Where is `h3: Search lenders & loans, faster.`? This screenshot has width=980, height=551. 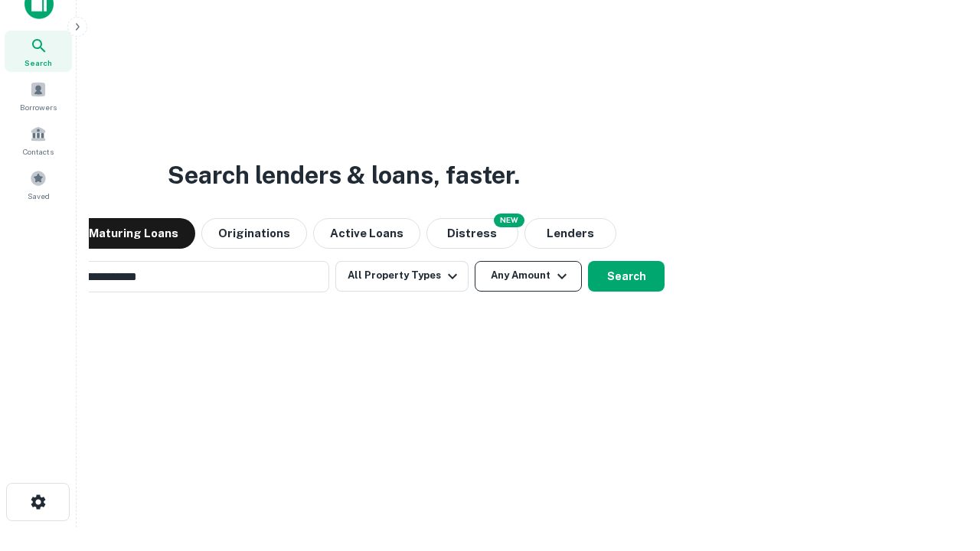 h3: Search lenders & loans, faster. is located at coordinates (344, 175).